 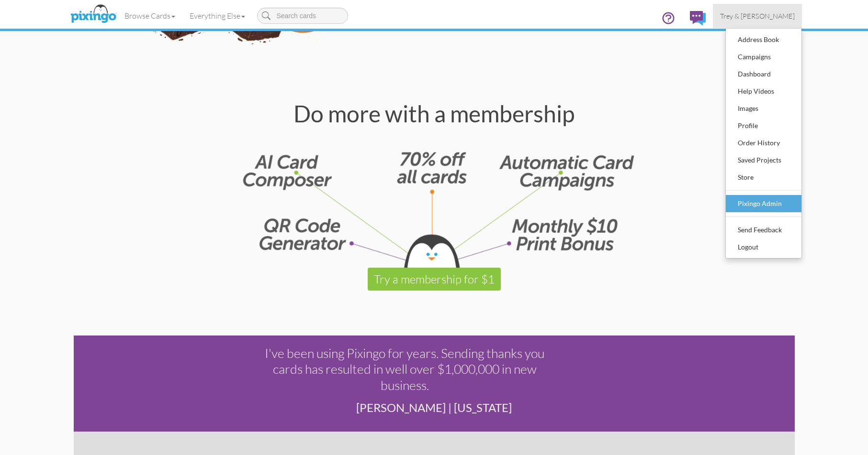 What do you see at coordinates (764, 178) in the screenshot?
I see `div: Store` at bounding box center [764, 178].